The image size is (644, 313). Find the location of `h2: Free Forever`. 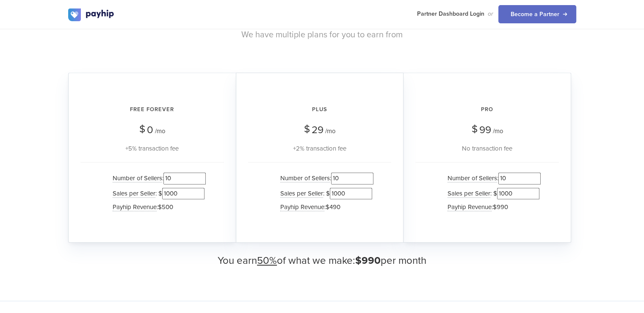

h2: Free Forever is located at coordinates (152, 110).